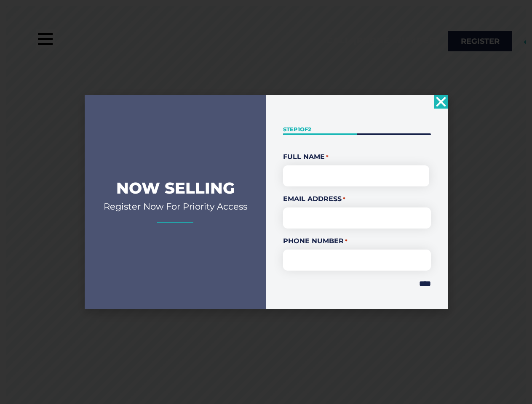 Image resolution: width=532 pixels, height=404 pixels. I want to click on legend: Full Name, so click(357, 157).